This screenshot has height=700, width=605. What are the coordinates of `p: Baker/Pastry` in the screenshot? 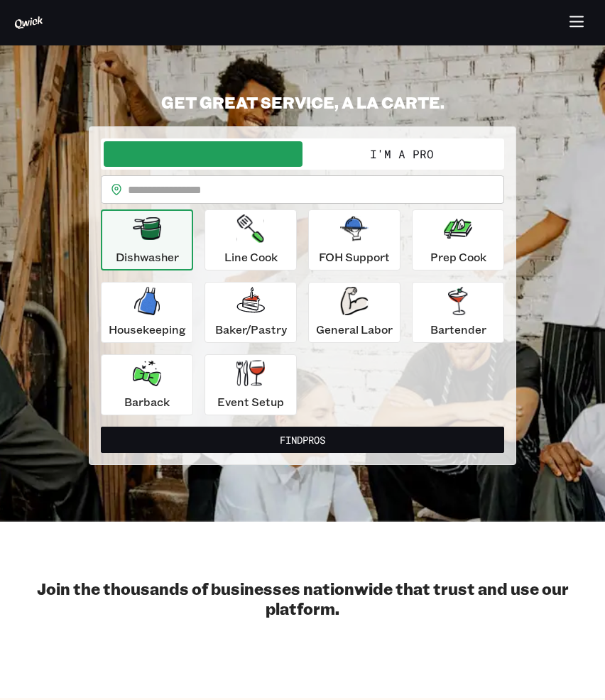 It's located at (251, 330).